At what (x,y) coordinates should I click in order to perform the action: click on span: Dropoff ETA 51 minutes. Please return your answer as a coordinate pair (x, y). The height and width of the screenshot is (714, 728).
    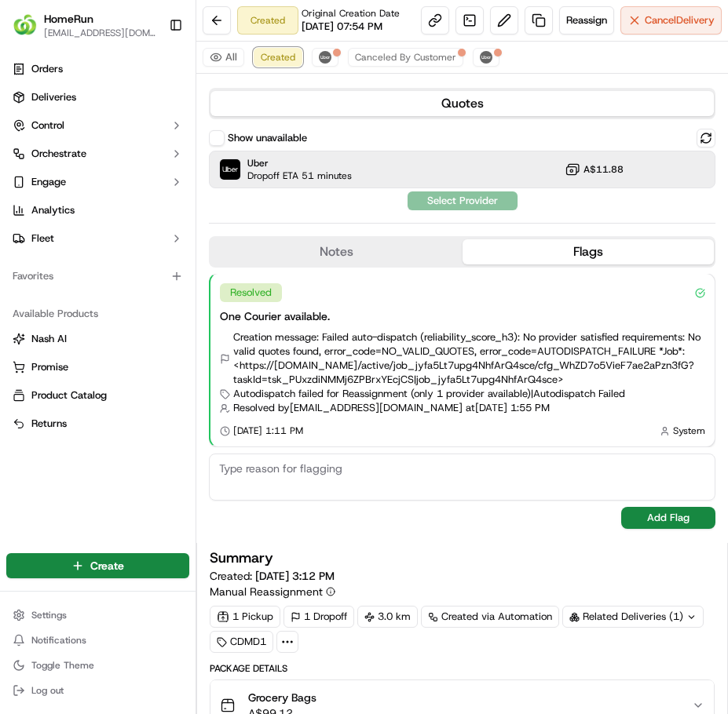
    Looking at the image, I should click on (299, 176).